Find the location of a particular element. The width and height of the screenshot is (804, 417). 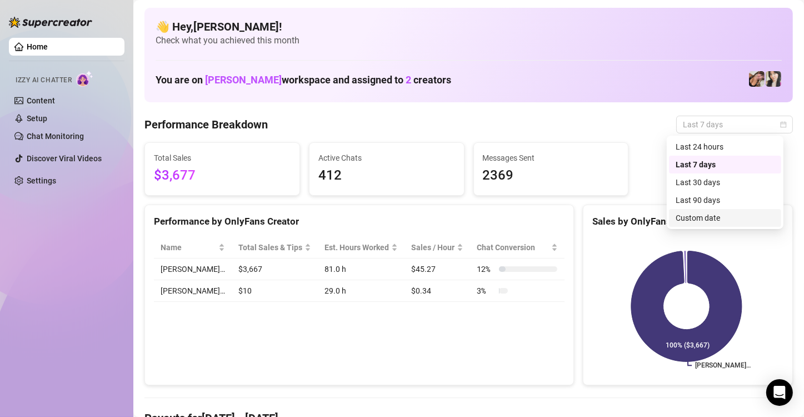

div: Sales by OnlyFans Creator is located at coordinates (688, 221).